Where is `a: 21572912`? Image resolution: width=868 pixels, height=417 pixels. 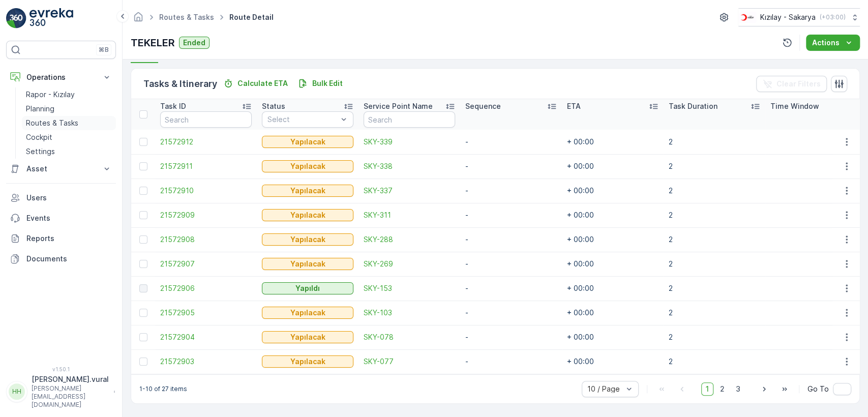 a: 21572912 is located at coordinates (206, 142).